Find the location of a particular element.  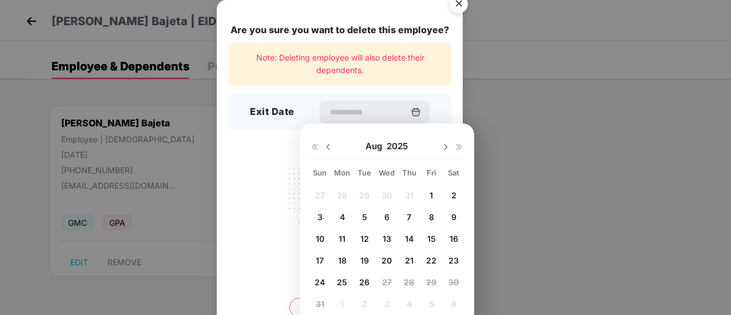

div: Sun is located at coordinates (320, 173).